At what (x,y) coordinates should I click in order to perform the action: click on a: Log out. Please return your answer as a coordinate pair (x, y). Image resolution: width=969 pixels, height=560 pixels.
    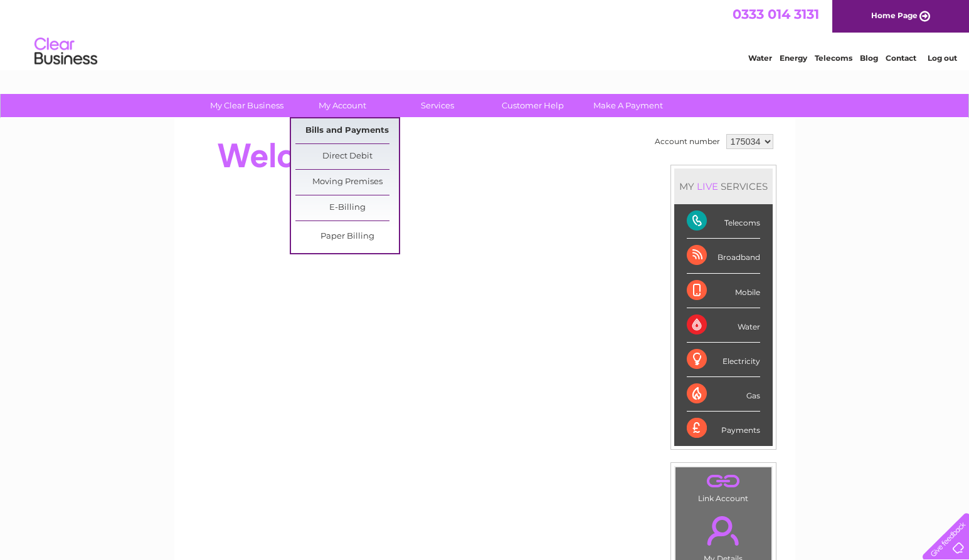
    Looking at the image, I should click on (942, 58).